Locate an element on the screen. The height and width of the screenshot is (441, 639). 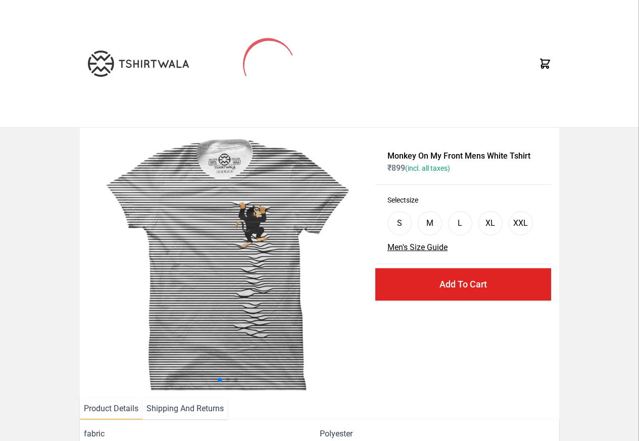
span: fabric is located at coordinates (201, 434).